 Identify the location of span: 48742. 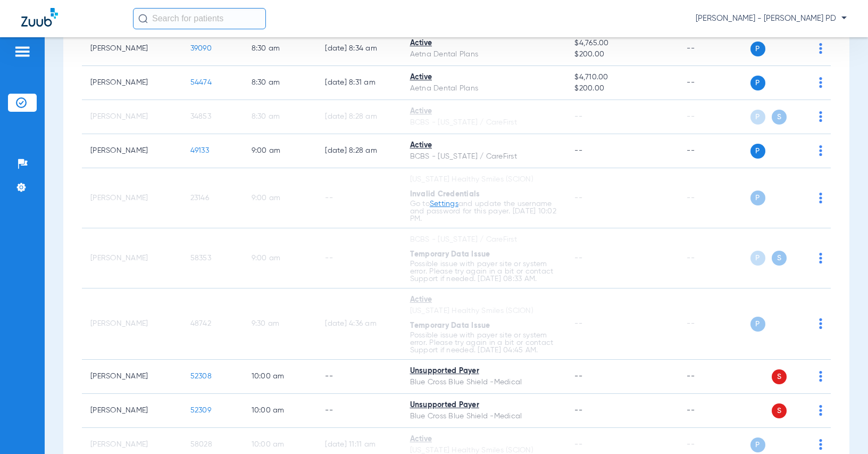
(200, 323).